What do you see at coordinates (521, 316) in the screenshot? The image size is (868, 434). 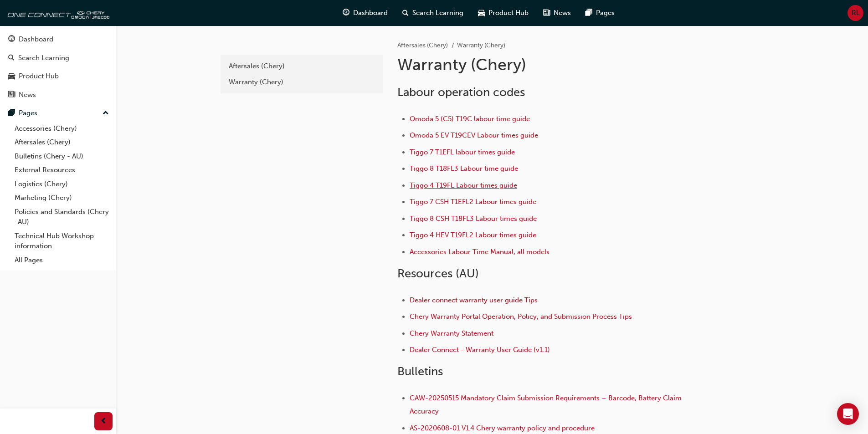 I see `span: Chery Warranty Portal Operation, Policy, and Submission Process Tips` at bounding box center [521, 316].